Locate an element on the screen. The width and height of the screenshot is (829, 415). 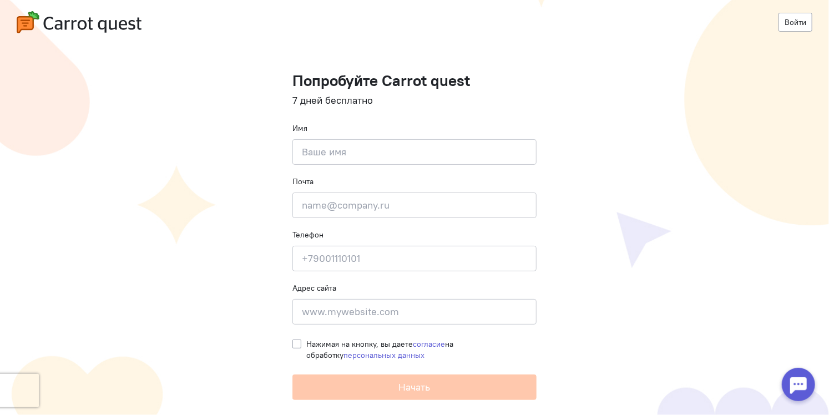
a: персональных данных is located at coordinates (384, 355).